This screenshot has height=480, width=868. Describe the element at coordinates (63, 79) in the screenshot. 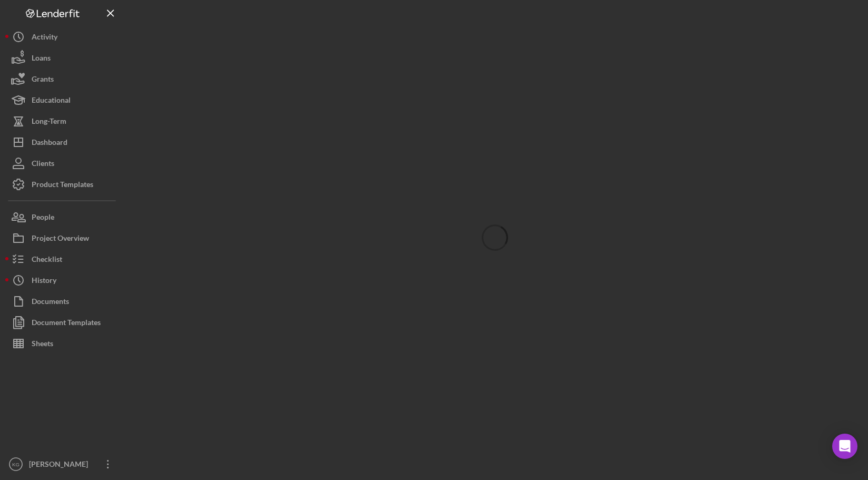

I see `a: Grants` at that location.